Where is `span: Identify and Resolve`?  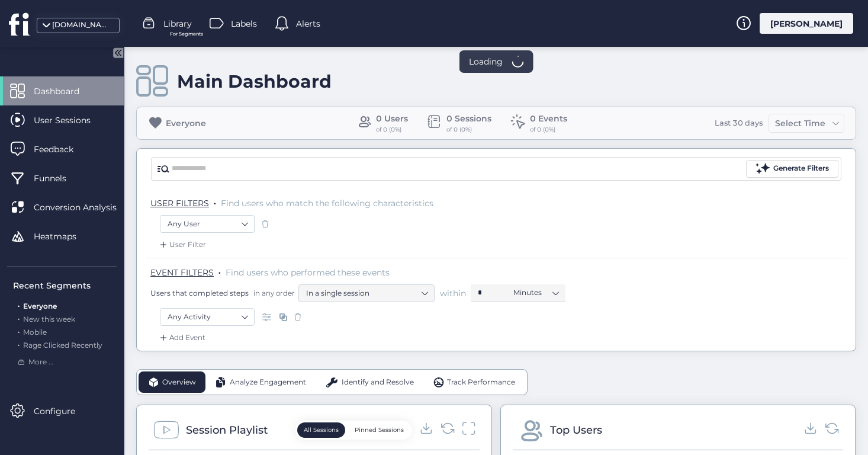 span: Identify and Resolve is located at coordinates (378, 382).